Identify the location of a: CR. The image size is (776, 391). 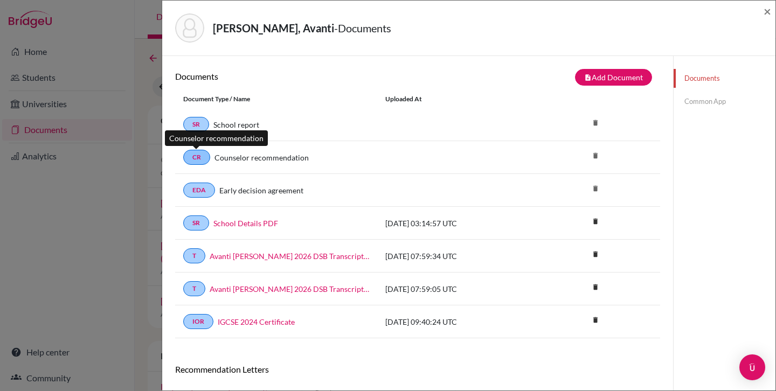
(197, 157).